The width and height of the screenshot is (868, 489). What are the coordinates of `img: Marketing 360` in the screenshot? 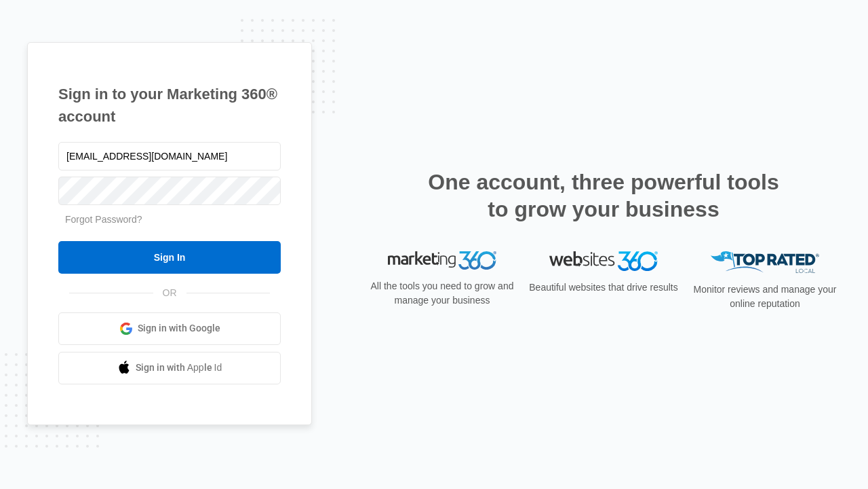 It's located at (442, 261).